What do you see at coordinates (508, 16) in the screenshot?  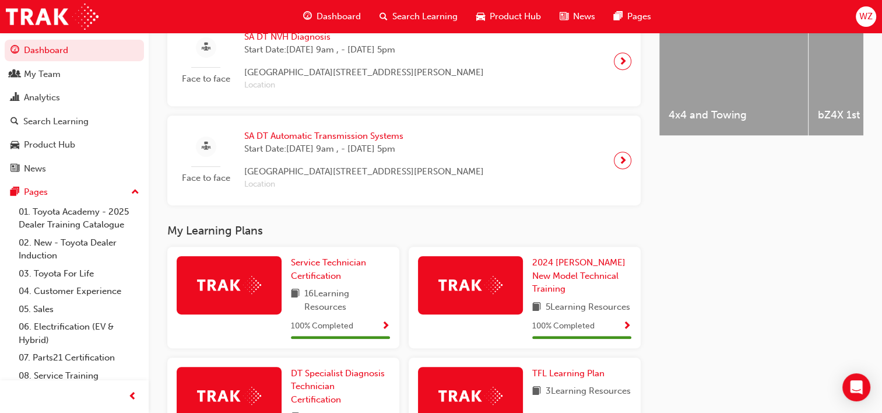 I see `a: car-iconProduct Hub` at bounding box center [508, 16].